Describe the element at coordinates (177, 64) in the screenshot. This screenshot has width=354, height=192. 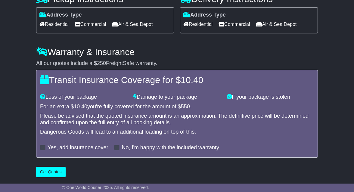
I see `div: All our quotes include a $ FreightSafe warranty.` at that location.